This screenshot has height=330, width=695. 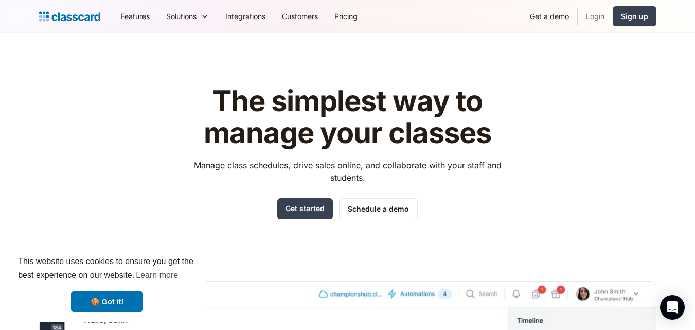 What do you see at coordinates (634, 16) in the screenshot?
I see `a: Sign up` at bounding box center [634, 16].